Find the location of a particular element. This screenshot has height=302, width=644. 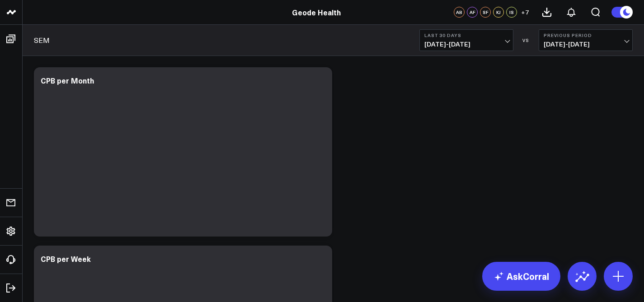

div: SF is located at coordinates (485, 12).